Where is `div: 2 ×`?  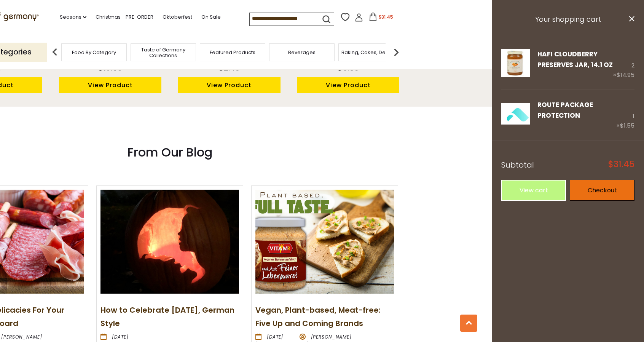 div: 2 × is located at coordinates (624, 65).